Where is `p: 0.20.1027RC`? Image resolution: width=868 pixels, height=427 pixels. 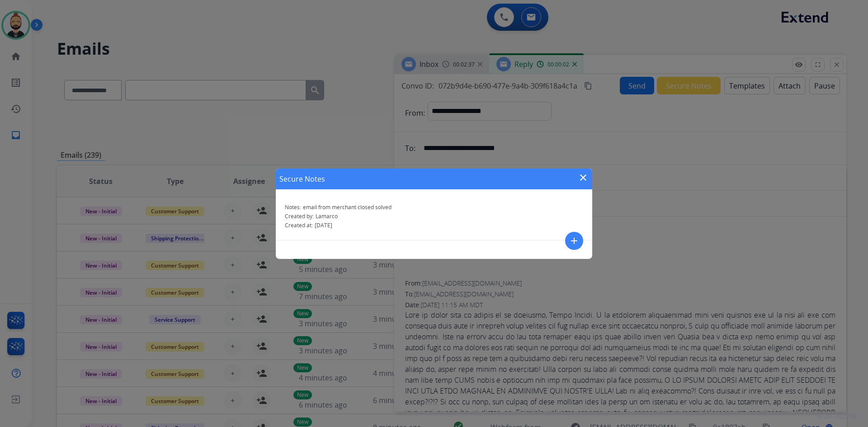
p: 0.20.1027RC is located at coordinates (838, 417).